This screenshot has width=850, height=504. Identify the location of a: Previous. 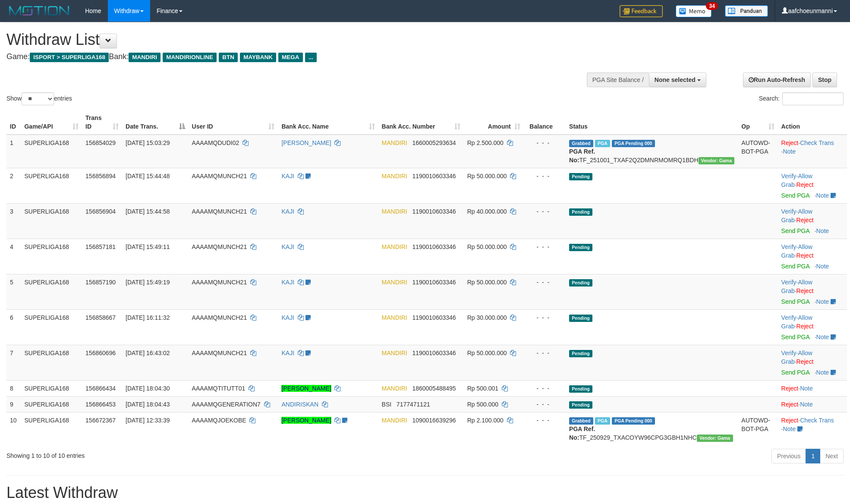
(789, 456).